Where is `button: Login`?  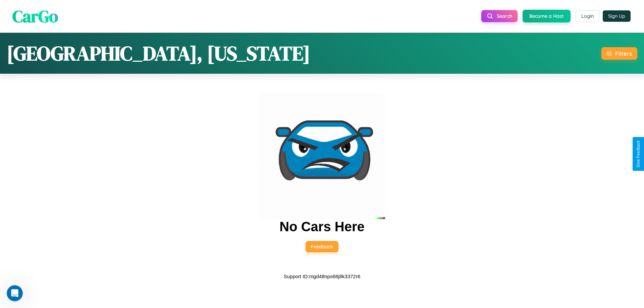
button: Login is located at coordinates (588, 16).